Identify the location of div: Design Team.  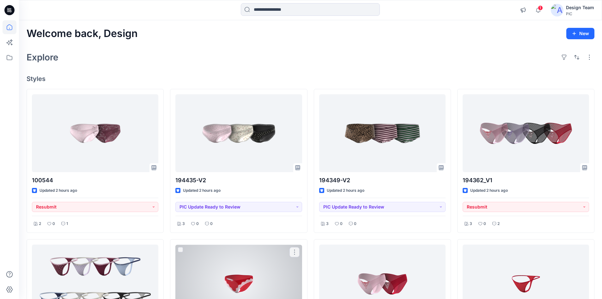
(580, 8).